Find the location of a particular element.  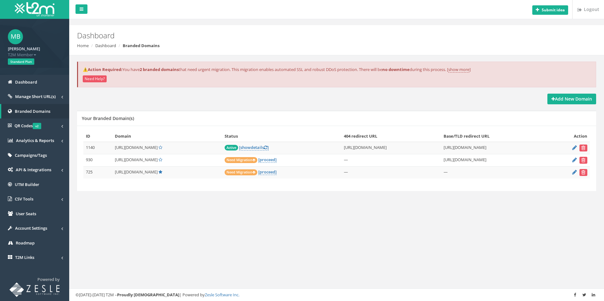

td: 1140 is located at coordinates (98, 148).